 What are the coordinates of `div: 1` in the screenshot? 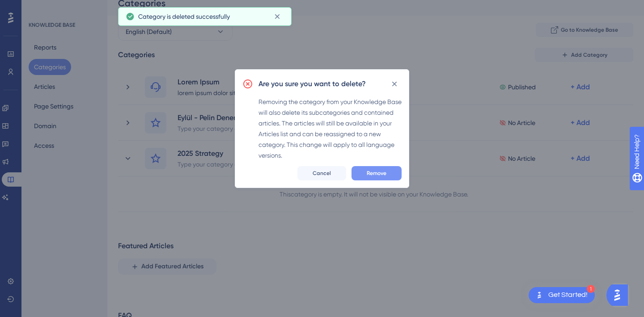 It's located at (590, 289).